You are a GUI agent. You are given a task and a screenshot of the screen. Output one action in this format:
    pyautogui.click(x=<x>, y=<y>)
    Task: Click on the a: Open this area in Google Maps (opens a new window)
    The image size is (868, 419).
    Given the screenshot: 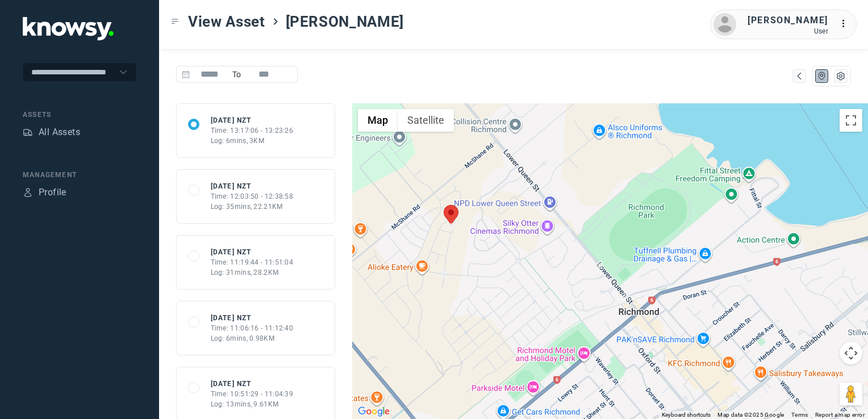 What is the action you would take?
    pyautogui.click(x=374, y=411)
    